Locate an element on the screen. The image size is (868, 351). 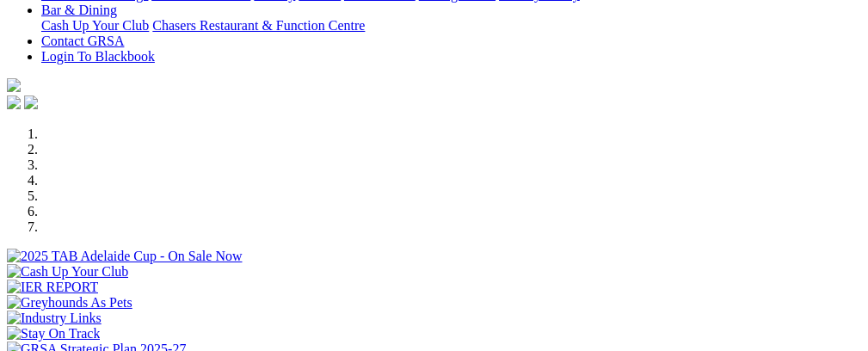
a: Contact GRSA is located at coordinates (83, 40).